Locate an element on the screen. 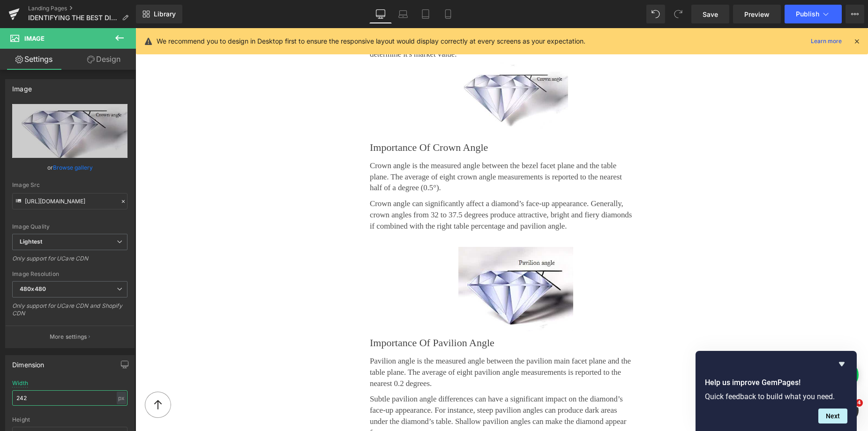 The width and height of the screenshot is (868, 431). span: IDENTIFYING THE BEST DIAMONDS - READ OUR GUIDE is located at coordinates (73, 18).